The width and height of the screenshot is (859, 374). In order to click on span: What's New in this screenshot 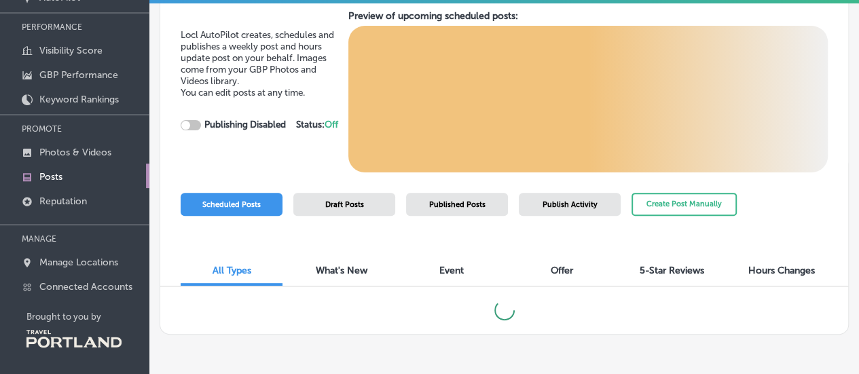, I will do `click(342, 270)`.